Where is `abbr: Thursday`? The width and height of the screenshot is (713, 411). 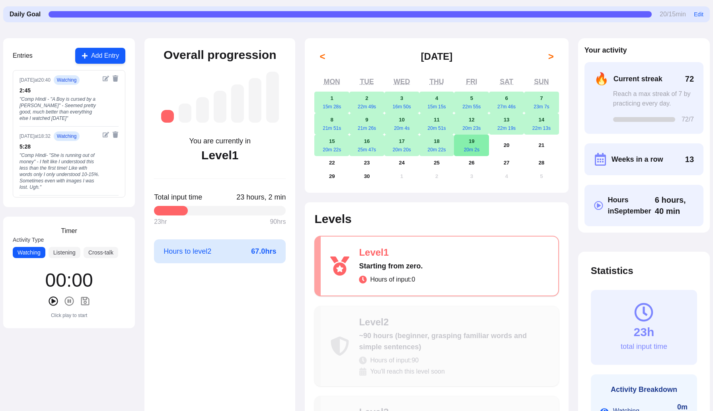
abbr: Thursday is located at coordinates (437, 82).